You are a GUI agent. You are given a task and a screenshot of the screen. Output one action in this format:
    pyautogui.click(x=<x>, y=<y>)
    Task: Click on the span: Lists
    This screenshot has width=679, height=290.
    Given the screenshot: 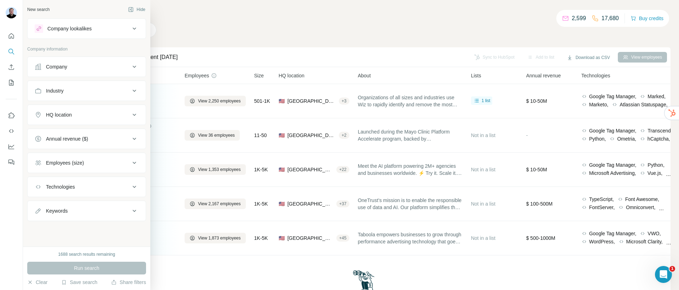 What is the action you would take?
    pyautogui.click(x=476, y=76)
    